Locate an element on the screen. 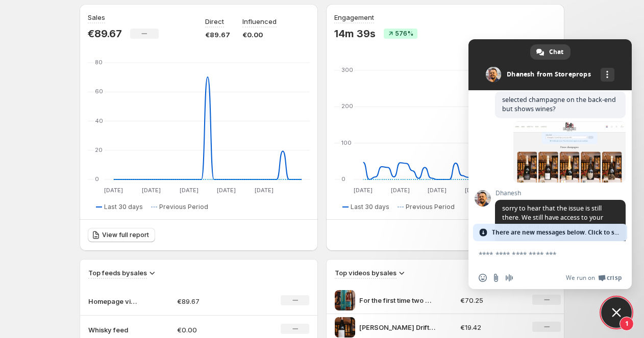 Image resolution: width=644 pixels, height=338 pixels. text: 20 is located at coordinates (98, 150).